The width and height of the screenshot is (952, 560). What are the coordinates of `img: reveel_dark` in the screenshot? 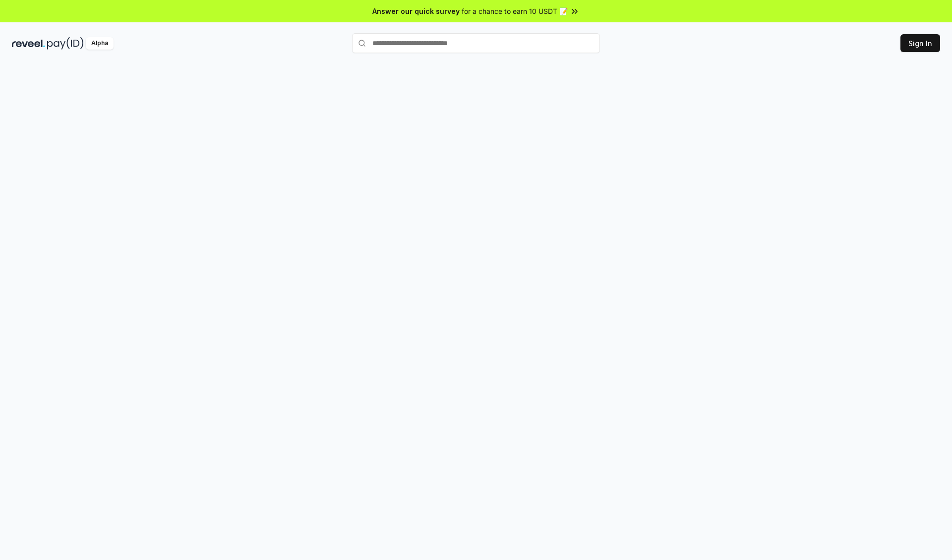 It's located at (29, 43).